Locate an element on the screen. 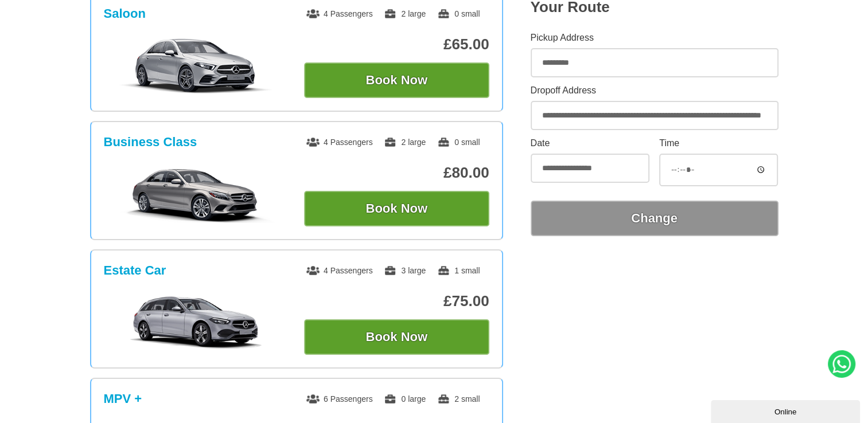 This screenshot has height=423, width=868. button: Change is located at coordinates (655, 218).